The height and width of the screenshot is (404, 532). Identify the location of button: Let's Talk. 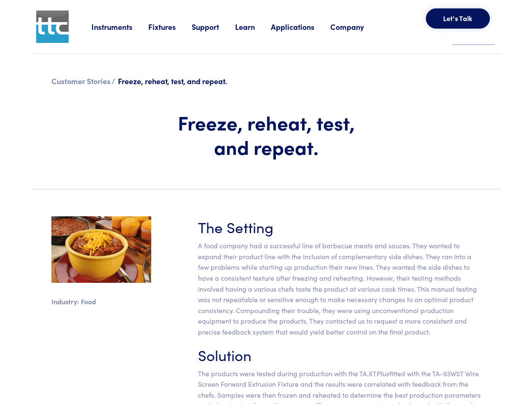
(458, 18).